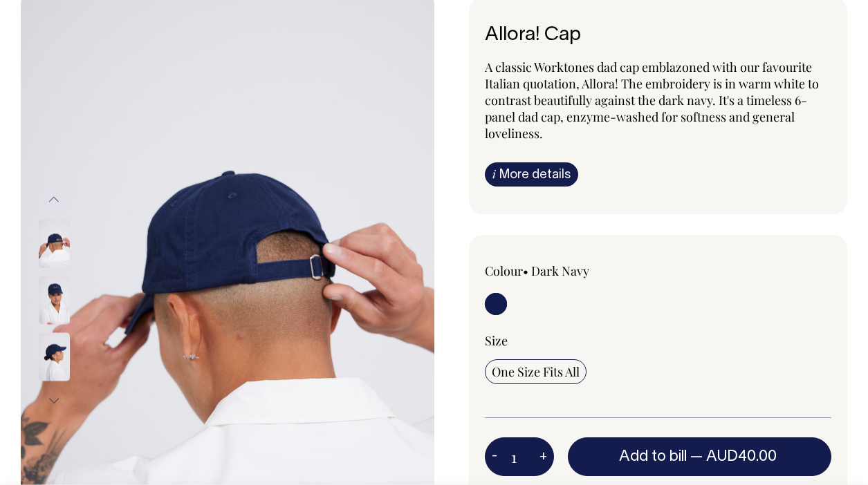  Describe the element at coordinates (535, 372) in the screenshot. I see `span: One Size Fits All` at that location.